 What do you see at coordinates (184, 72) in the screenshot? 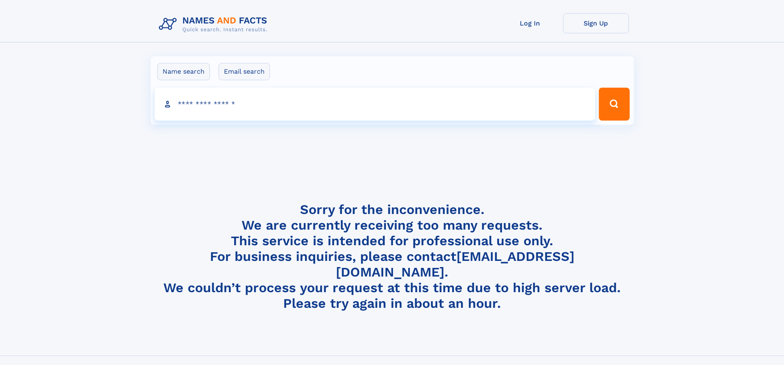
I see `label: Name search` at bounding box center [184, 72].